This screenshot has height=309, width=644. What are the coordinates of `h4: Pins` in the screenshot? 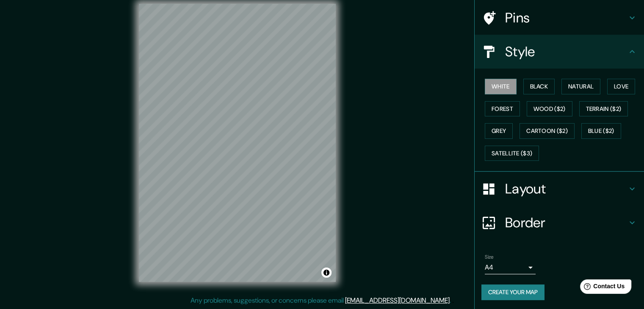 It's located at (566, 18).